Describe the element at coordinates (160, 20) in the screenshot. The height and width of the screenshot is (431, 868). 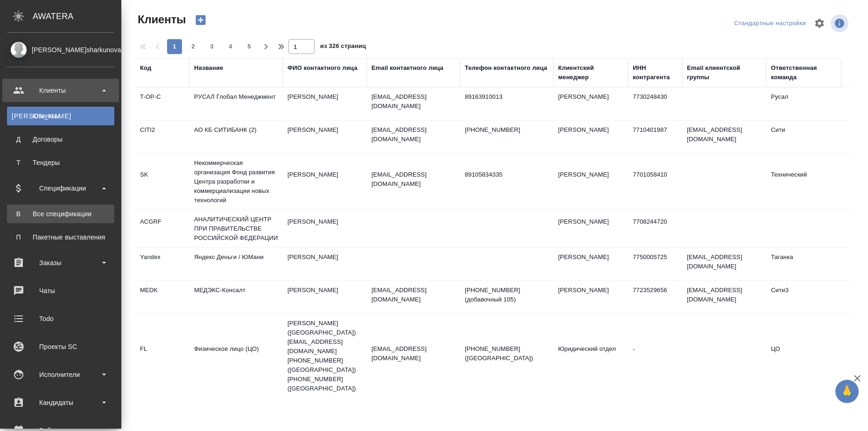
I see `span: Клиенты` at that location.